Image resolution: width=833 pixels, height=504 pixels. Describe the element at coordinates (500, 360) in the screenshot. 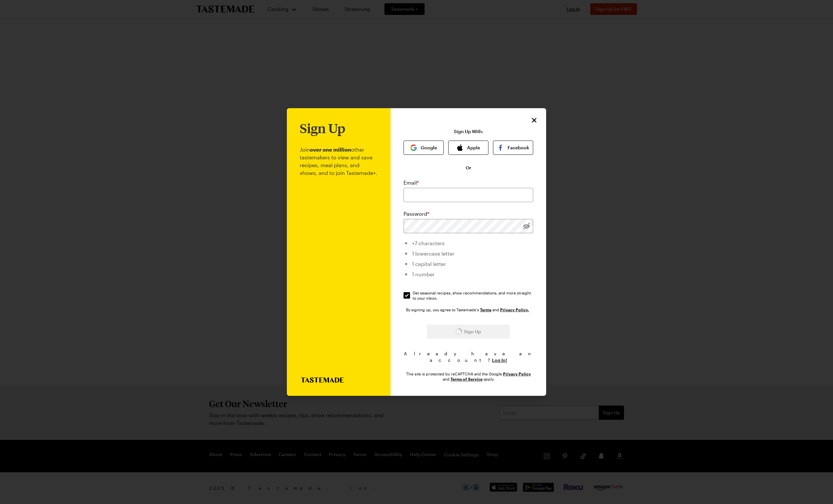

I see `button: Log In!` at that location.